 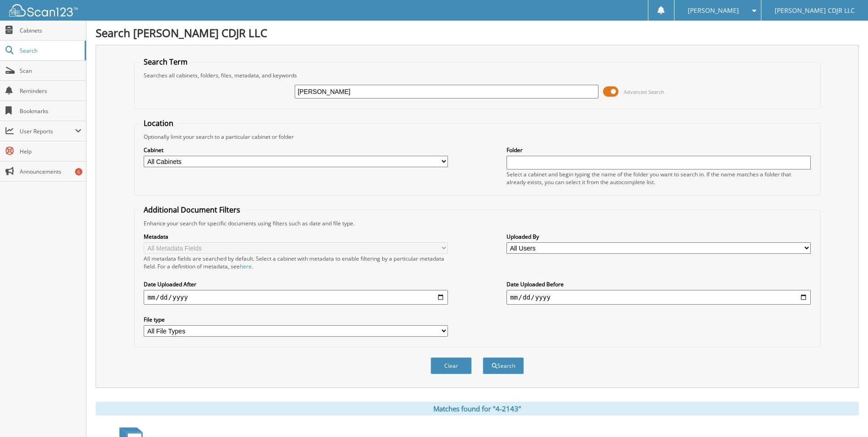 What do you see at coordinates (50, 172) in the screenshot?
I see `span: Announcements` at bounding box center [50, 172].